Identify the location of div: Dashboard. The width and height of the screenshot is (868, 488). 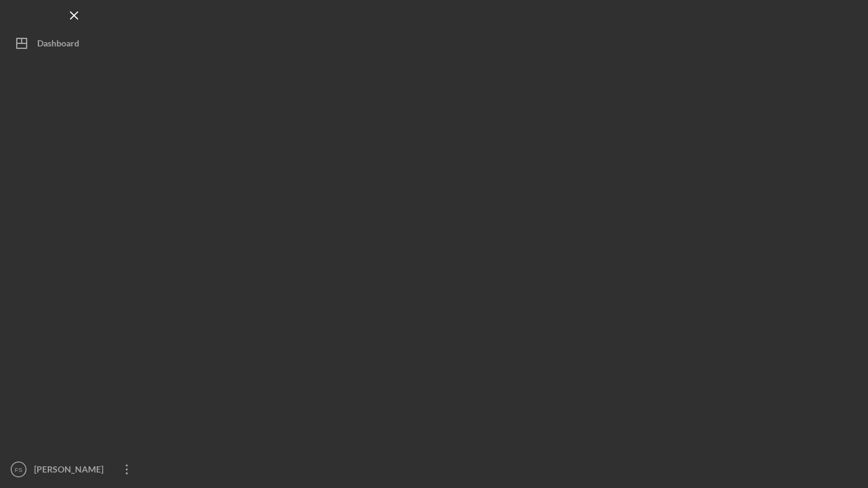
(59, 44).